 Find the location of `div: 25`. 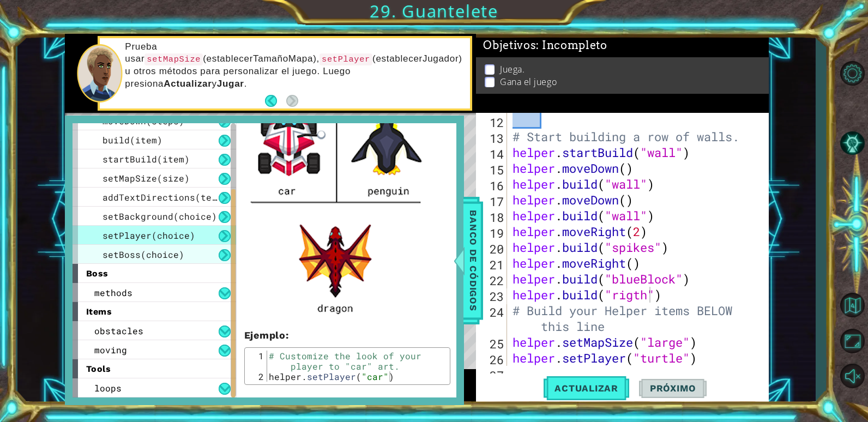

div: 25 is located at coordinates (493, 344).